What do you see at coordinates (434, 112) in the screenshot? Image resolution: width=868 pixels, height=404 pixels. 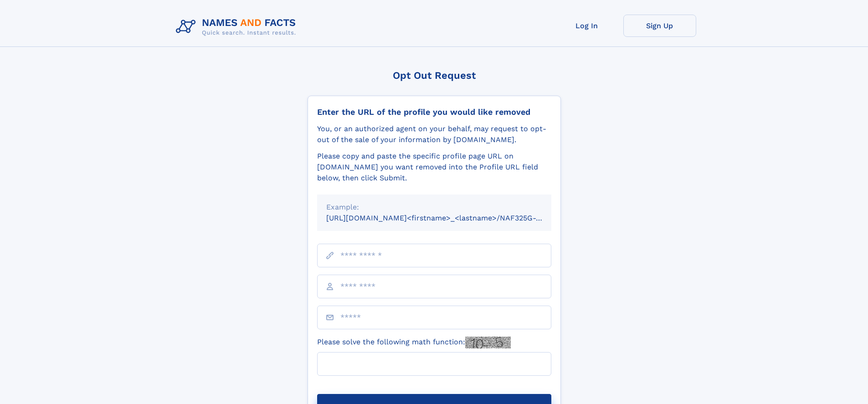 I see `div: Enter the URL of the profile you would like removed` at bounding box center [434, 112].